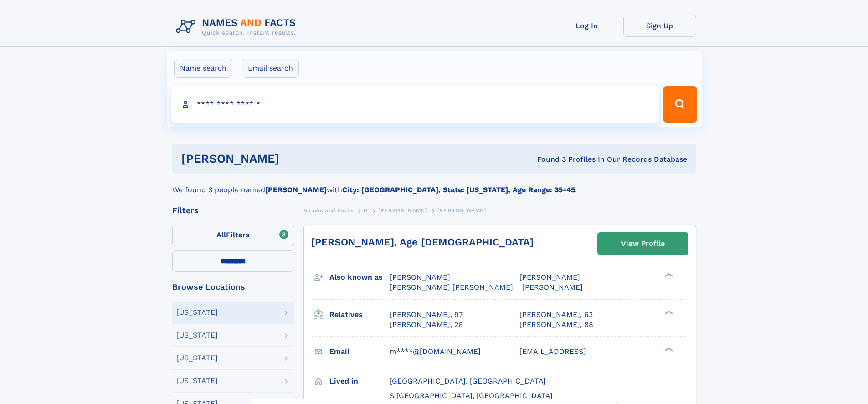 The image size is (868, 404). Describe the element at coordinates (238, 27) in the screenshot. I see `img: Logo Names and Facts` at that location.